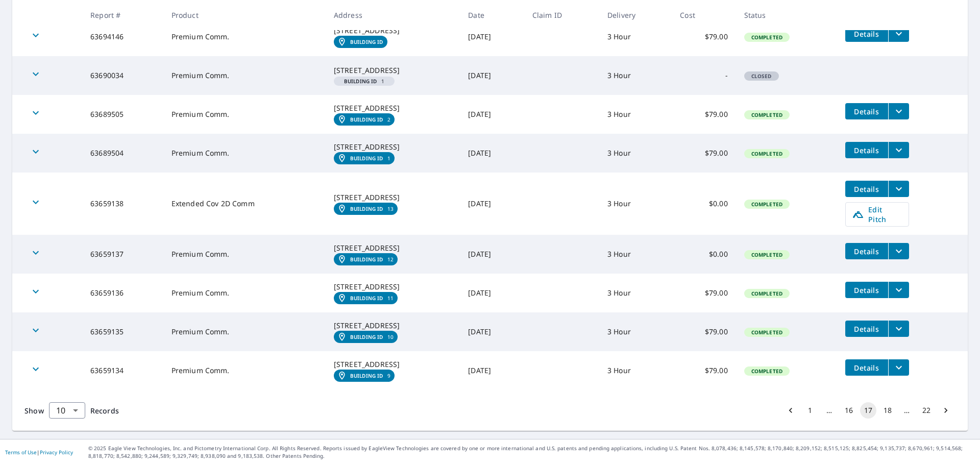  Describe the element at coordinates (364, 375) in the screenshot. I see `a: Building ID9` at that location.